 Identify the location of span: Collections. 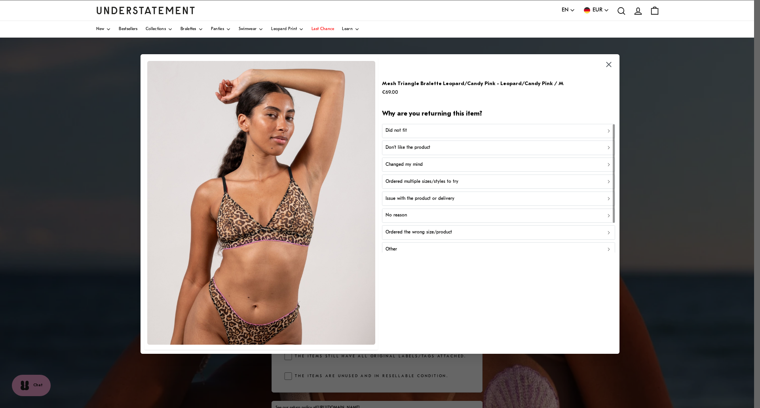
(156, 29).